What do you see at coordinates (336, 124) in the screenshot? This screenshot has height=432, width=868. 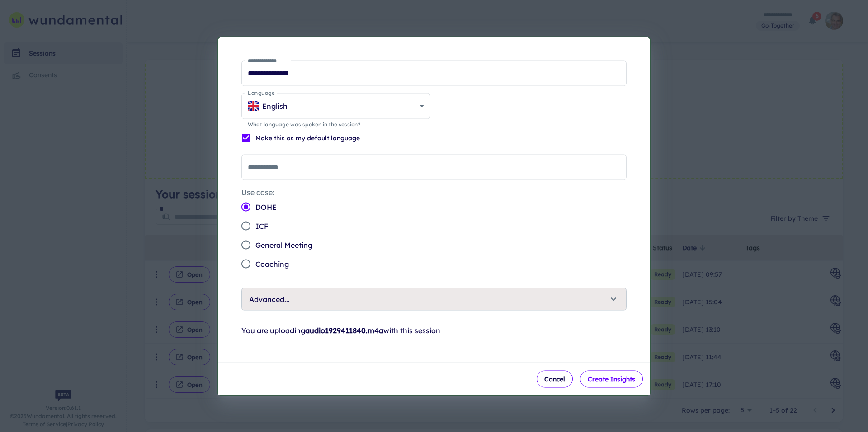 I see `p: What language was spoken in the session?` at bounding box center [336, 124].